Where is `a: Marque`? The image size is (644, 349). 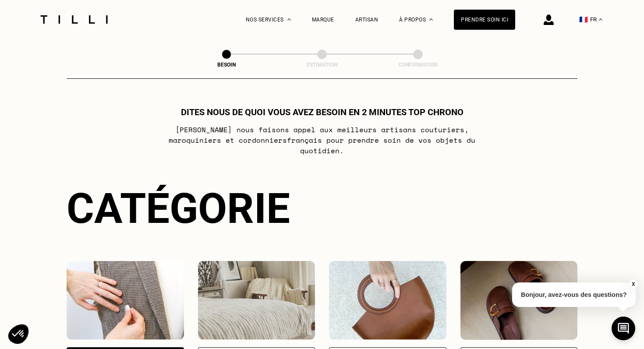 a: Marque is located at coordinates (323, 20).